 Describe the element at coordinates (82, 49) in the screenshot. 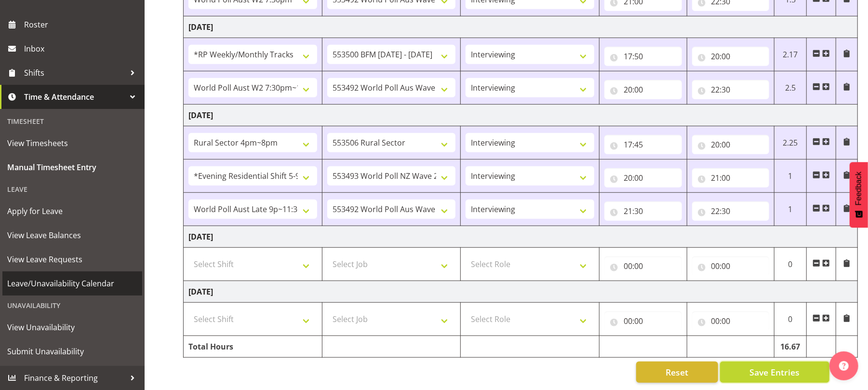

I see `span: Inbox` at that location.